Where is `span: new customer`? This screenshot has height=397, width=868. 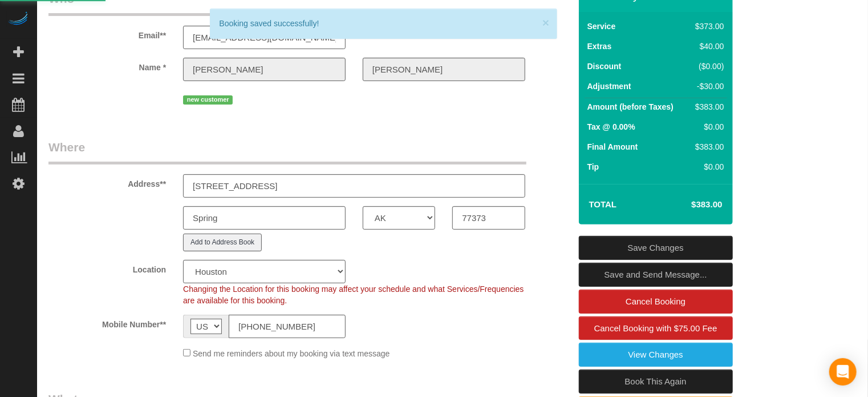 span: new customer is located at coordinates (208, 100).